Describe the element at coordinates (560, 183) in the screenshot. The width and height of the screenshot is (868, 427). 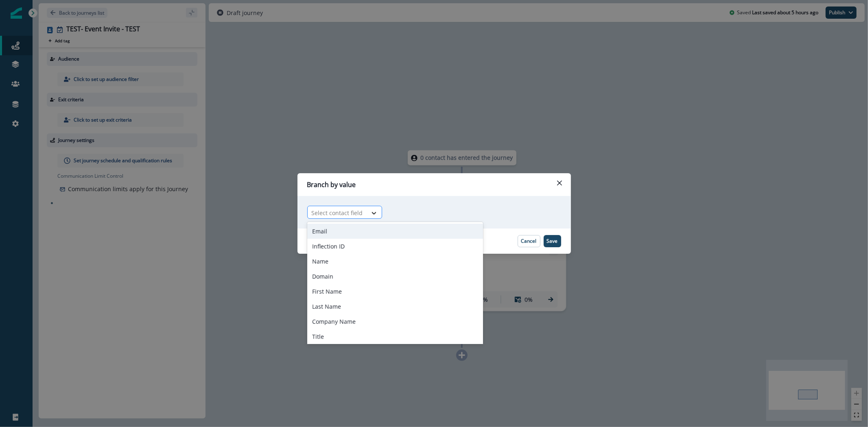
I see `button: Close` at that location.